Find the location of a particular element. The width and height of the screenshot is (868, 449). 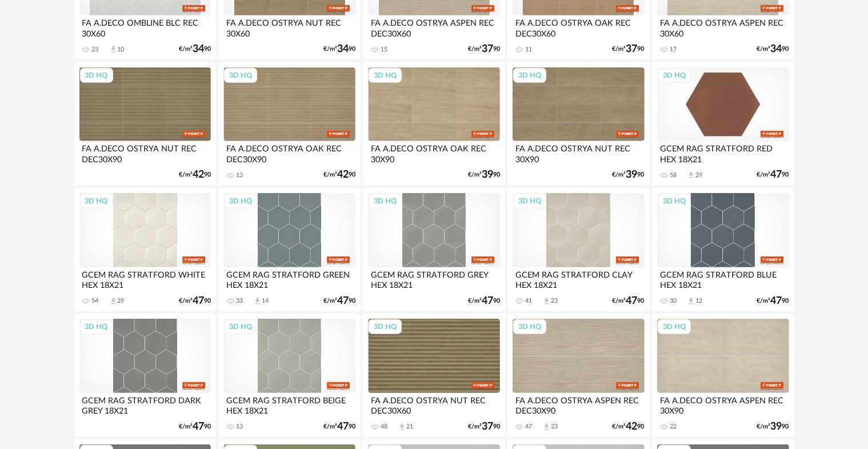

span: 37 is located at coordinates (487, 49).